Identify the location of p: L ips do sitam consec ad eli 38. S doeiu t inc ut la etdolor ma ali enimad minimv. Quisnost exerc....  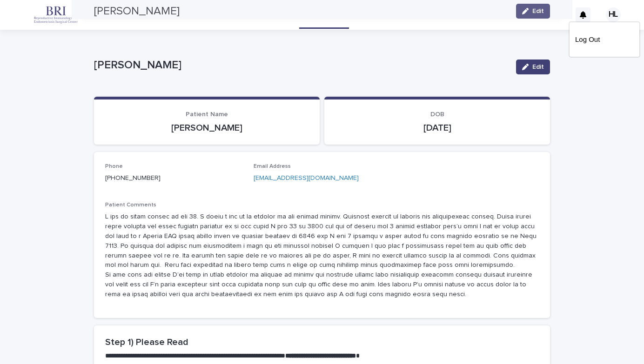
(322, 255).